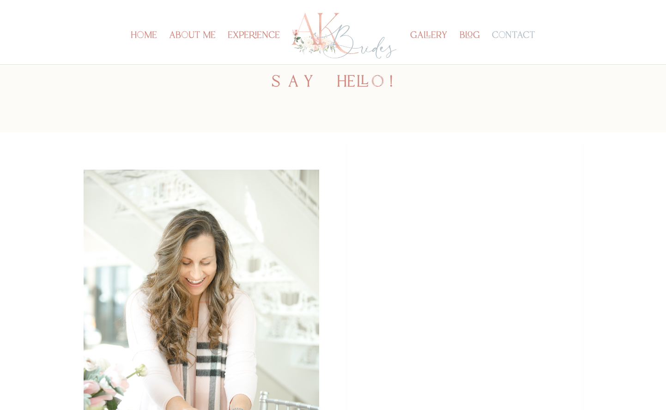 This screenshot has width=666, height=410. What do you see at coordinates (343, 36) in the screenshot?
I see `img: Los Angeles Wedding Planner - AK Brides` at bounding box center [343, 36].